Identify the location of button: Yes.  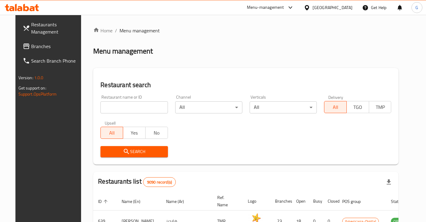
(134, 133).